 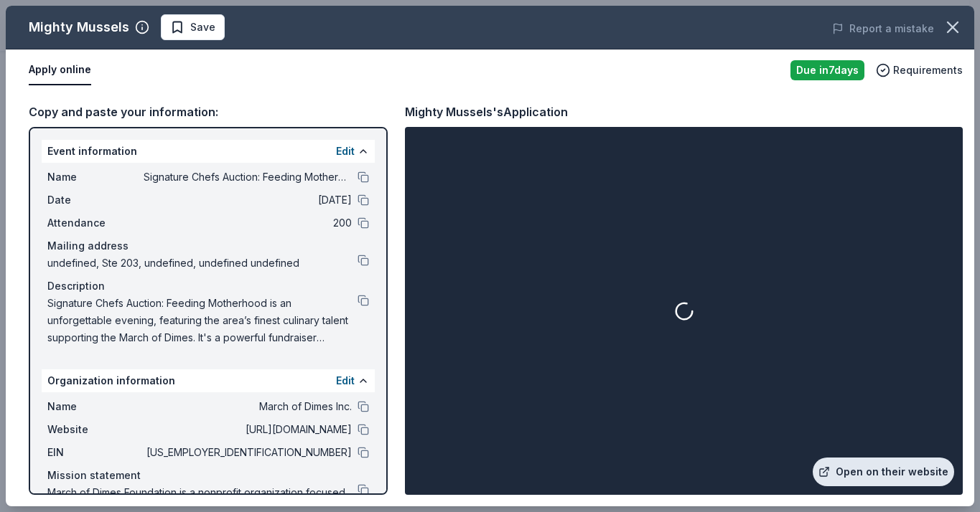 What do you see at coordinates (203, 321) in the screenshot?
I see `span: Signature Chefs Auction: Feeding Motherhood is an unforgettable evening, featuring the area’s fin...` at bounding box center [203, 321].